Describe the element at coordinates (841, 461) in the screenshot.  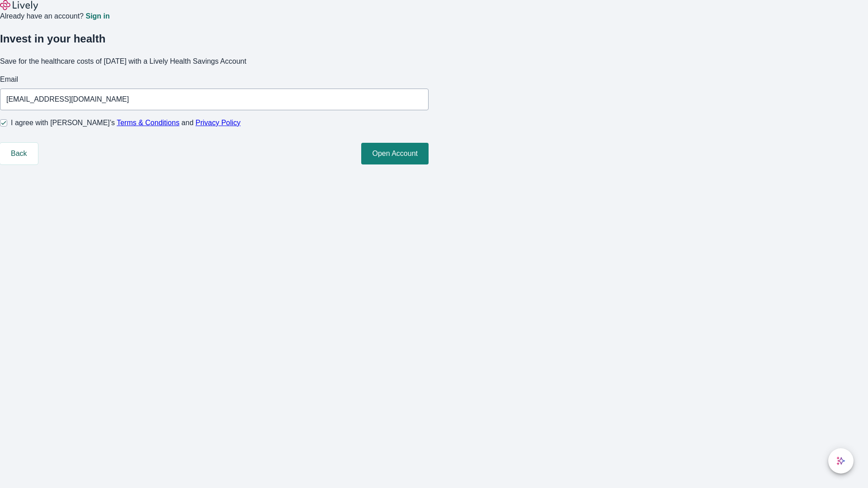
I see `svg: Lively AI Assistant` at that location.